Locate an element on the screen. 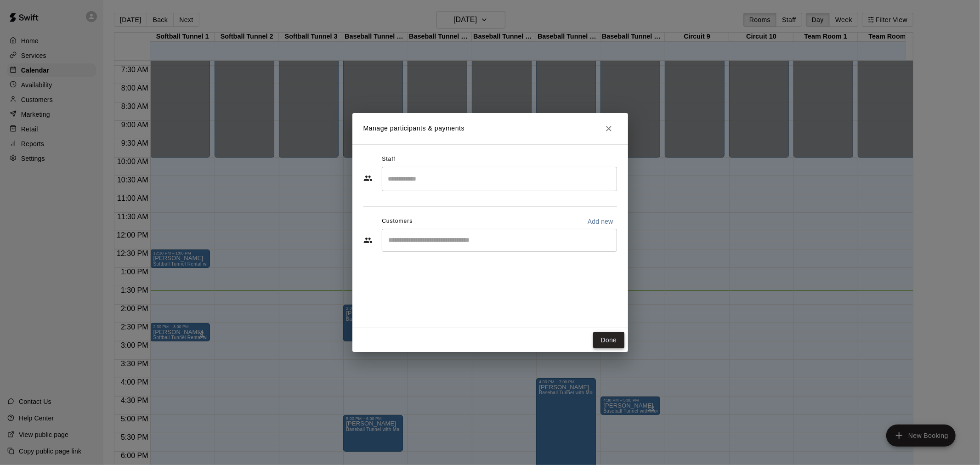  p: Manage participants & payments is located at coordinates (414, 128).